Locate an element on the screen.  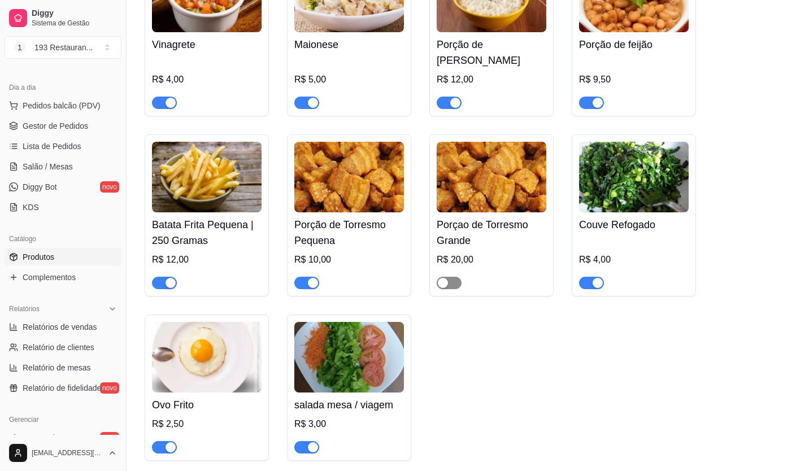
div: R$ 10,00 is located at coordinates (349, 260).